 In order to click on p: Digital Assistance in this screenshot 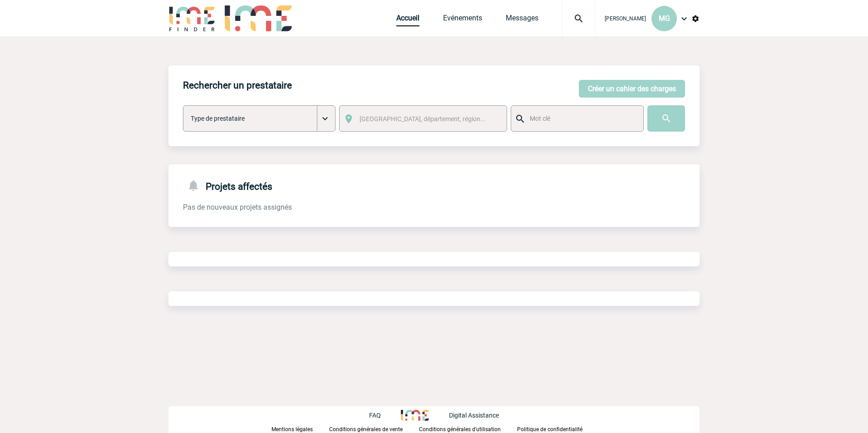, I will do `click(473, 416)`.